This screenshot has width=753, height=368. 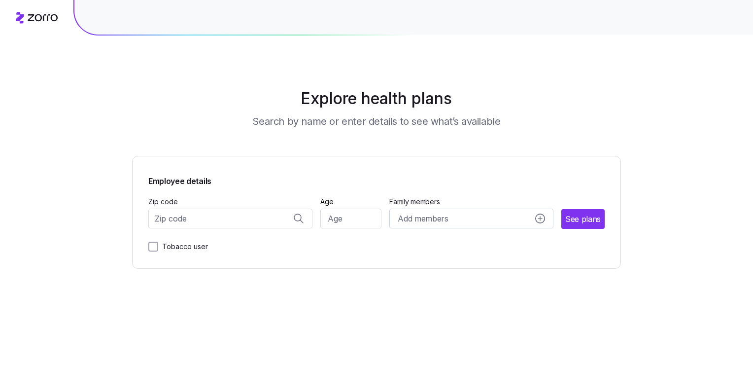 What do you see at coordinates (583, 219) in the screenshot?
I see `span: See plans` at bounding box center [583, 219].